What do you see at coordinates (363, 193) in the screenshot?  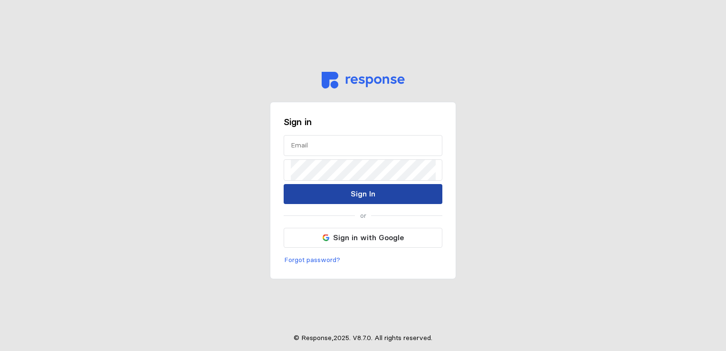 I see `p: Sign In` at bounding box center [363, 193].